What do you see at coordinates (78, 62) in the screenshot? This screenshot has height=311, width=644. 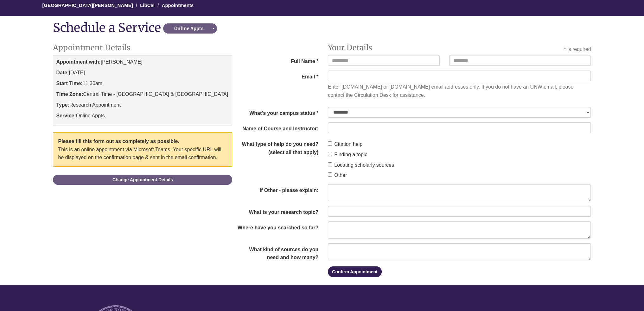 I see `strong: Appointment with:` at bounding box center [78, 62].